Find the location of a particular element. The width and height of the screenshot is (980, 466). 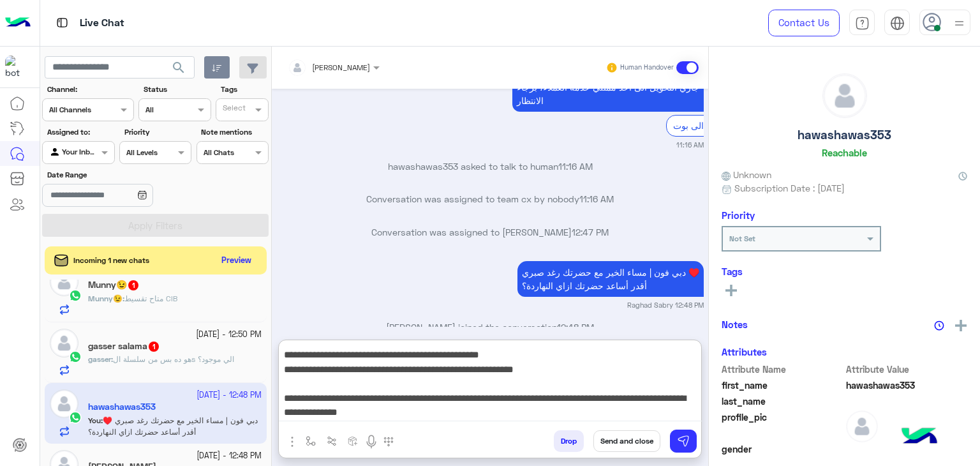

p: Live Chat is located at coordinates (102, 23).